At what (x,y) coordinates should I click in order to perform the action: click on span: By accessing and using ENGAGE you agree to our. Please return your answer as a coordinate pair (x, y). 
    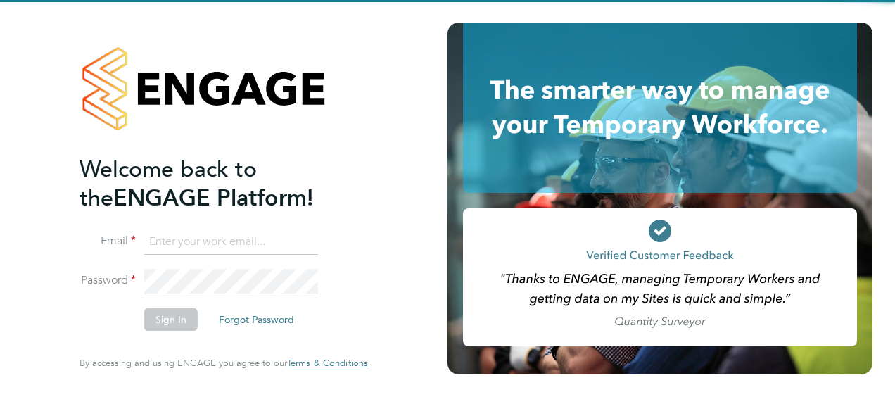
    Looking at the image, I should click on (224, 362).